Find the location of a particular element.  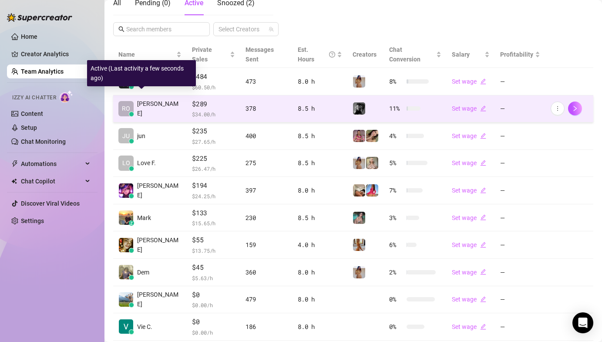

img: Vie Castillo is located at coordinates (126, 326).